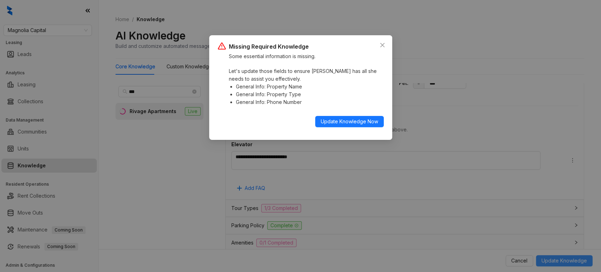  What do you see at coordinates (310, 102) in the screenshot?
I see `li: General Info: Phone Number` at bounding box center [310, 102].